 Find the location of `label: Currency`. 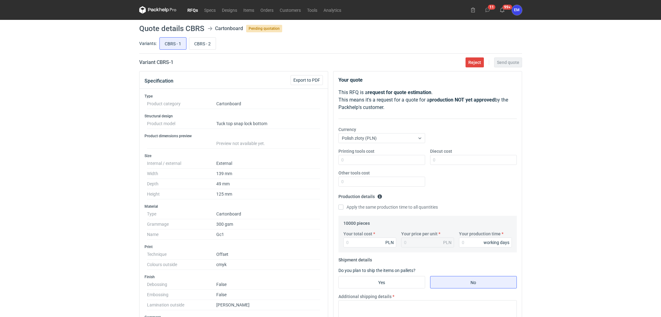

label: Currency is located at coordinates (347, 130).